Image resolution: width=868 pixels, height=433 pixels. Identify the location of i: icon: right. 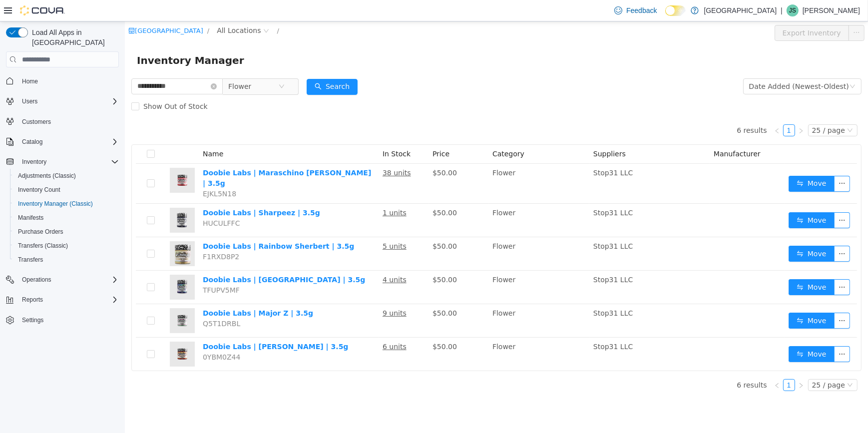
(676, 110).